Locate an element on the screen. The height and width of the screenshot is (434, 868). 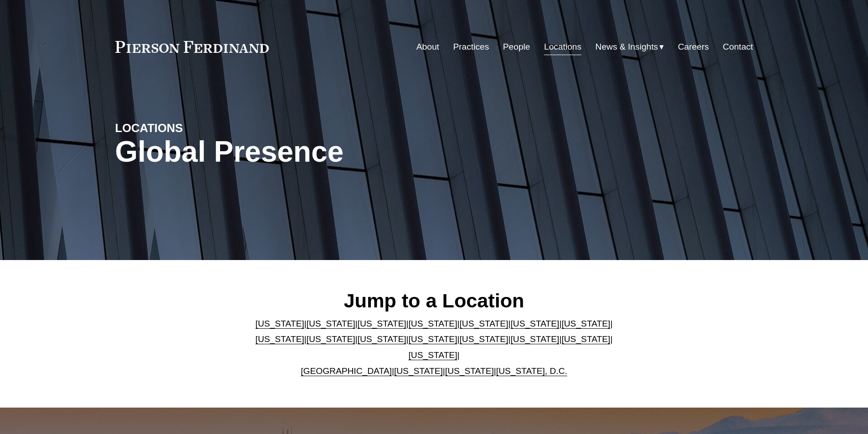
a: People is located at coordinates (517, 47).